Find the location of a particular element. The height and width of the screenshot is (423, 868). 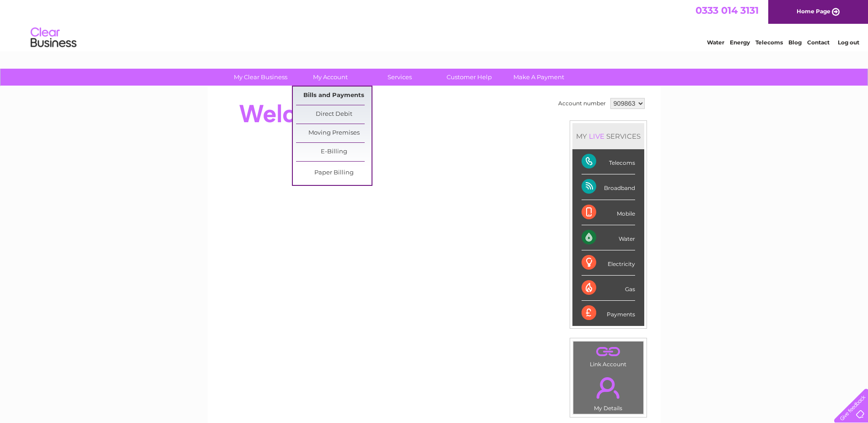

a: Energy is located at coordinates (740, 42).